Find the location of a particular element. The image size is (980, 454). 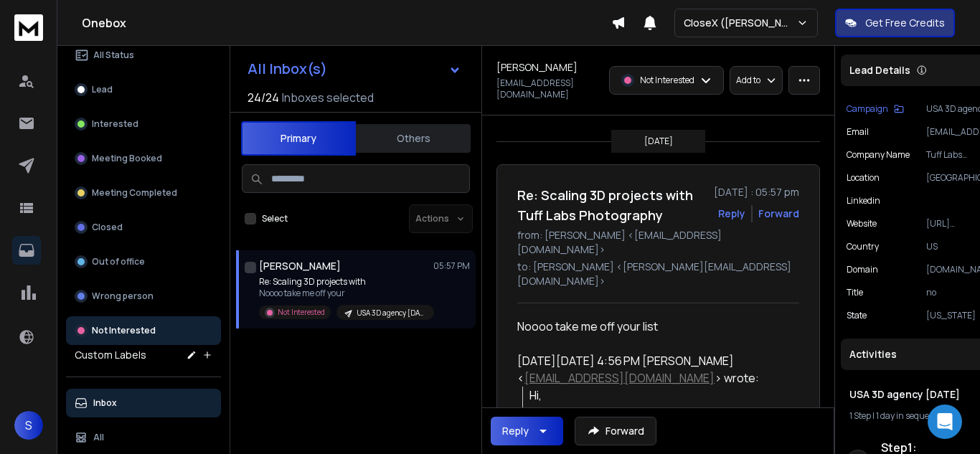

p: Company Name is located at coordinates (878, 155).